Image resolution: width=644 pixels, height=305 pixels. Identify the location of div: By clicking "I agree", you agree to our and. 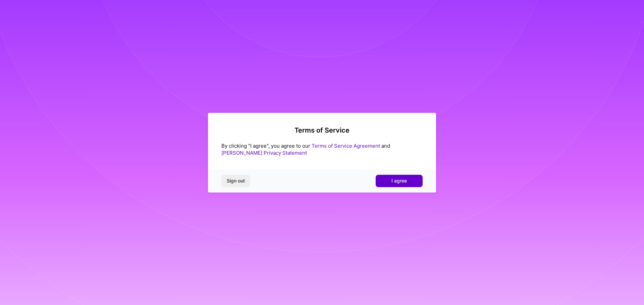
(322, 149).